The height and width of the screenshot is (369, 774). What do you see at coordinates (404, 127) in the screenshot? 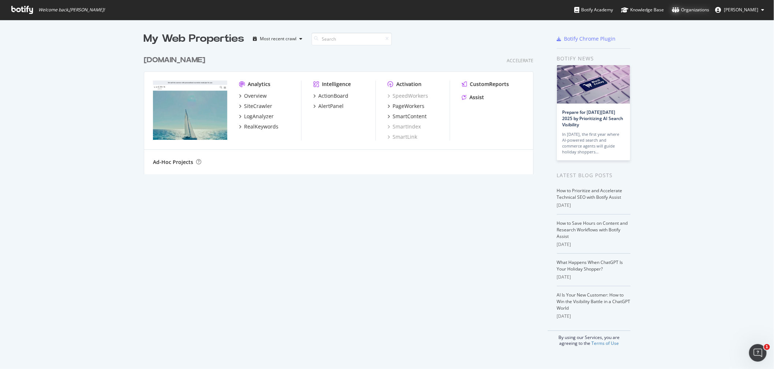
I see `div: SmartIndex` at bounding box center [404, 127].